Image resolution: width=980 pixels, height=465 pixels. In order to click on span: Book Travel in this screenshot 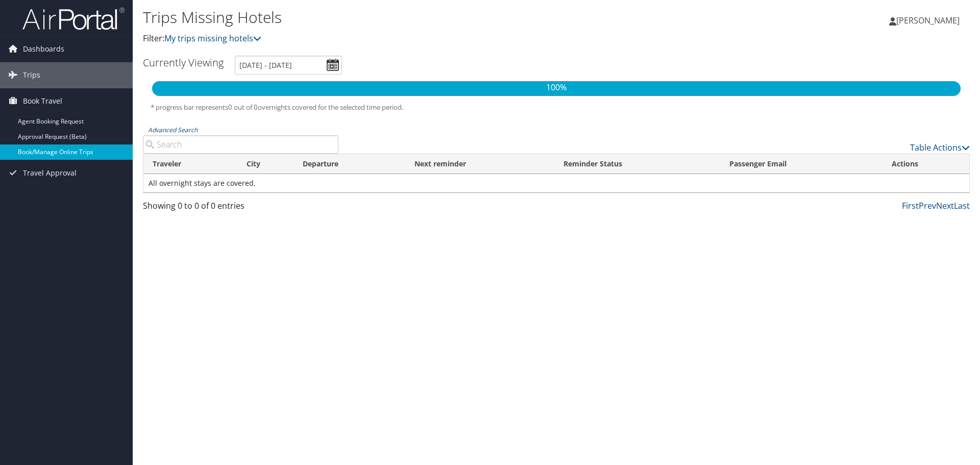, I will do `click(43, 101)`.